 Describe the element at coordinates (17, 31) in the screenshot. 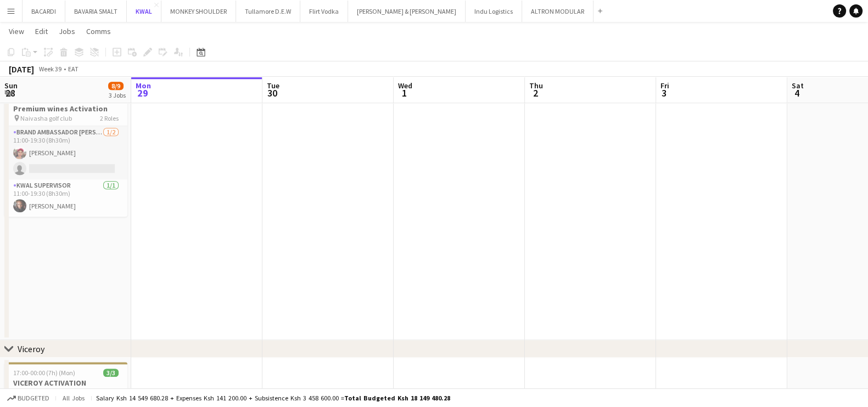

I see `a: View` at that location.